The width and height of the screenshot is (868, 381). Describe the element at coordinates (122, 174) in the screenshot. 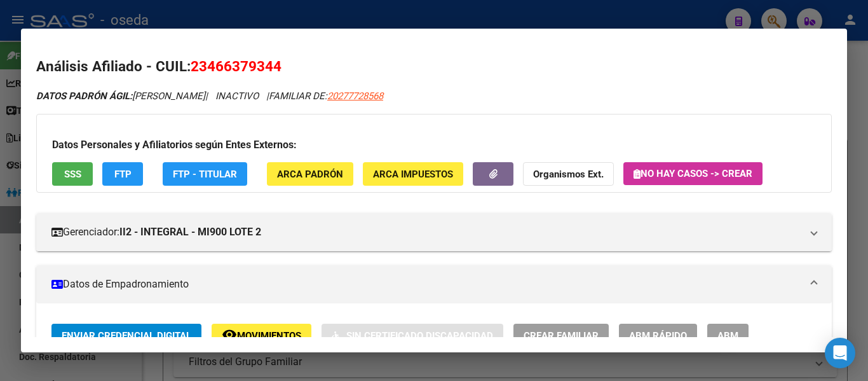

I see `span: FTP` at that location.